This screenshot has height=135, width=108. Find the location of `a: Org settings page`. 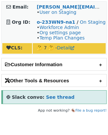

a: Org settings page is located at coordinates (60, 33).